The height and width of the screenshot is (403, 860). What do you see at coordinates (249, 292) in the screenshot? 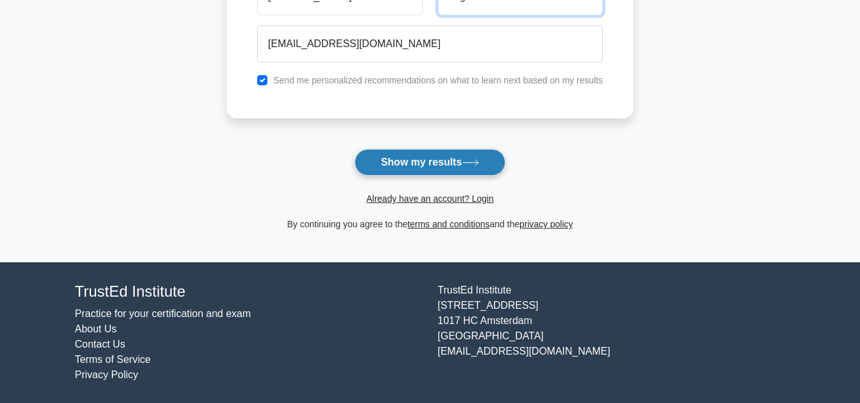
I see `h4: TrustEd Institute` at bounding box center [249, 292].